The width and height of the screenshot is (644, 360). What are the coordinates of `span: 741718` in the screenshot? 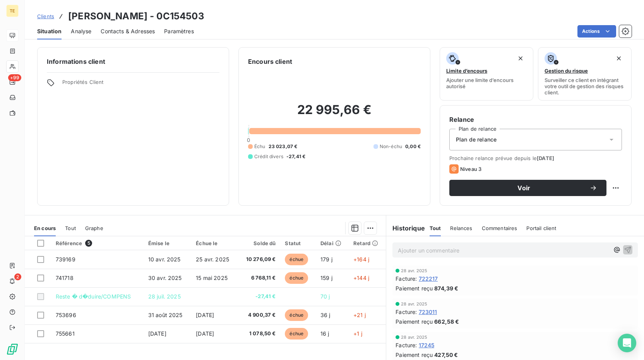 It's located at (65, 278).